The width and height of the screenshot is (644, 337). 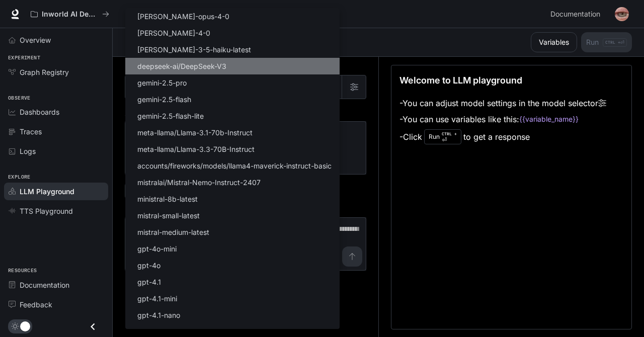 I want to click on p: mistral-small-latest, so click(x=169, y=215).